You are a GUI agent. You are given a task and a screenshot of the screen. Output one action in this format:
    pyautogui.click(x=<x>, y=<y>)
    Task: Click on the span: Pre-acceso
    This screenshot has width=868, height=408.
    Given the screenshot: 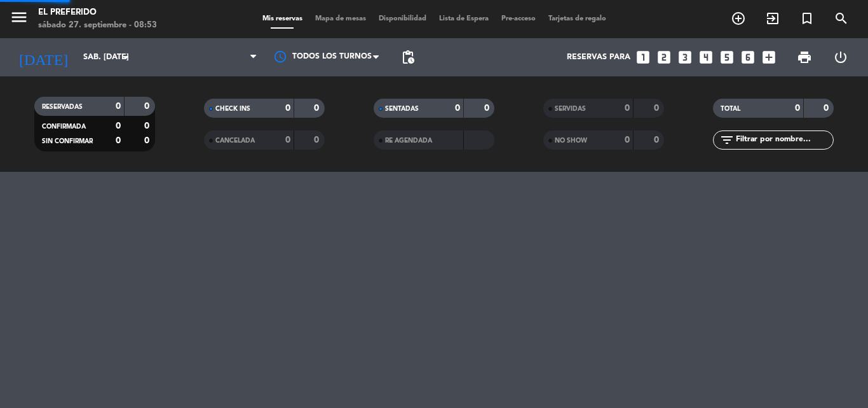 What is the action you would take?
    pyautogui.click(x=518, y=18)
    